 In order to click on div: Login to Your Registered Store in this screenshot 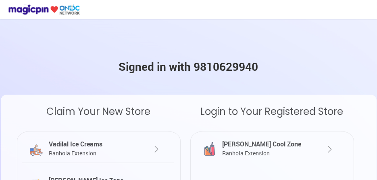, I will do `click(272, 111)`.